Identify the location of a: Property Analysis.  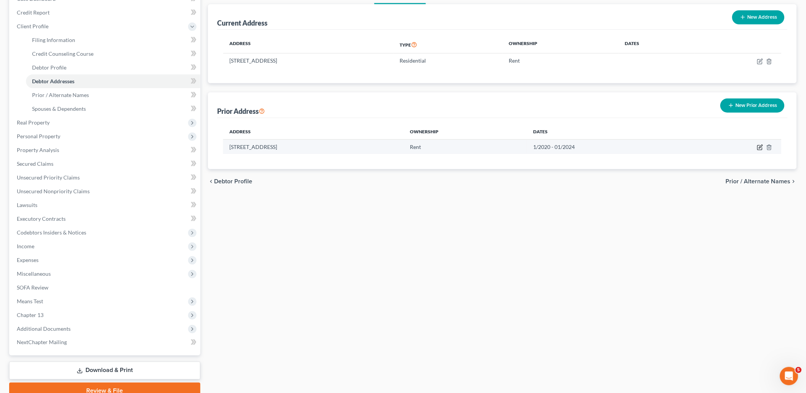
(105, 150).